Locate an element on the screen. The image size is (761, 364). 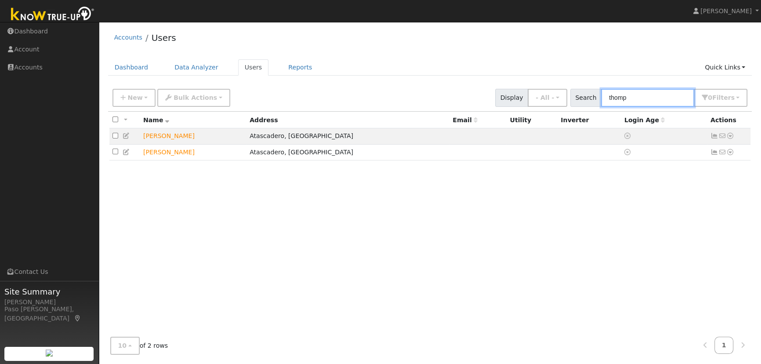
span: Filter is located at coordinates (723, 98).